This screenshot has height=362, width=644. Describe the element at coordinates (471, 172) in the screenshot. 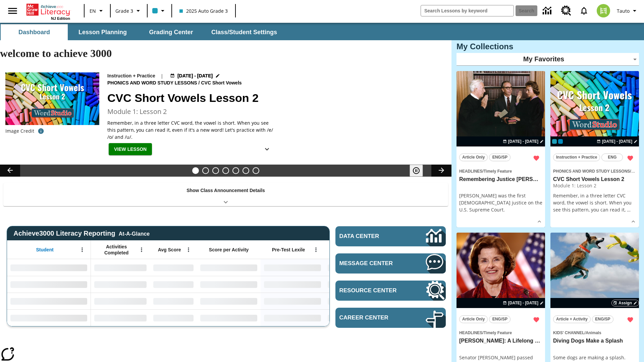

I see `span: Headlines` at that location.